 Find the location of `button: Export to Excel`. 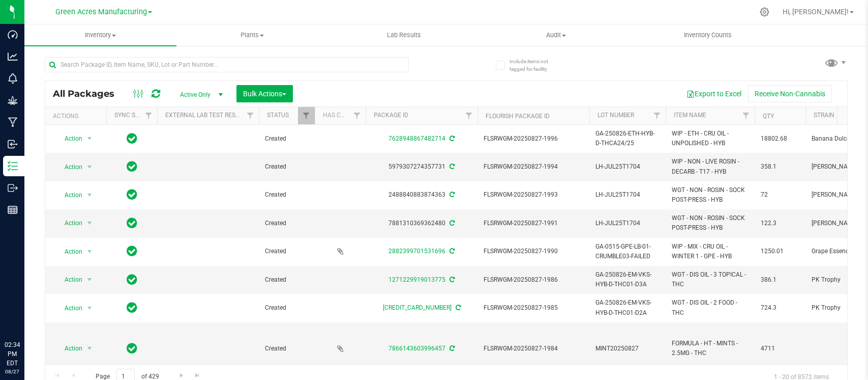

button: Export to Excel is located at coordinates (714, 93).